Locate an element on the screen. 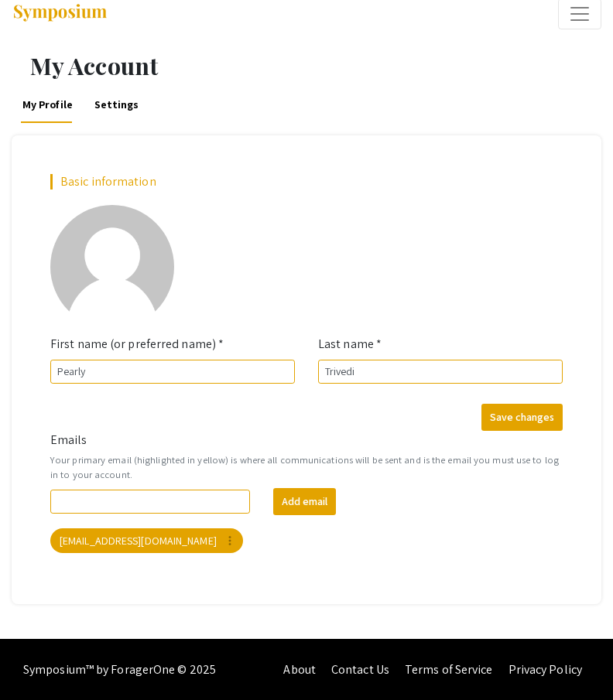 Image resolution: width=613 pixels, height=700 pixels. label: Emails is located at coordinates (69, 441).